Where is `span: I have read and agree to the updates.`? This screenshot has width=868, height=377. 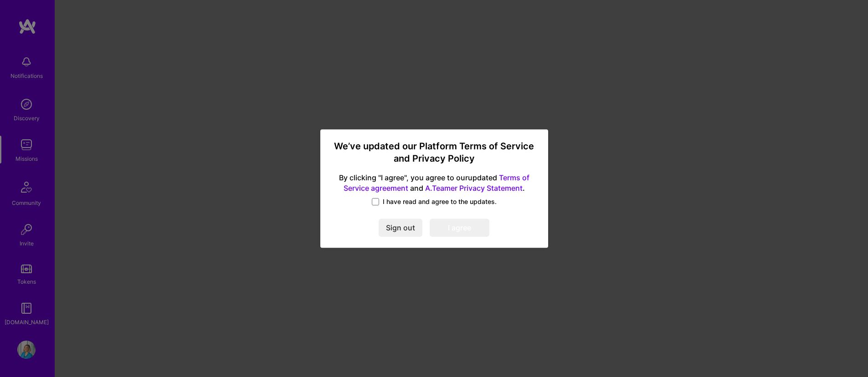
span: I have read and agree to the updates. is located at coordinates (440, 201).